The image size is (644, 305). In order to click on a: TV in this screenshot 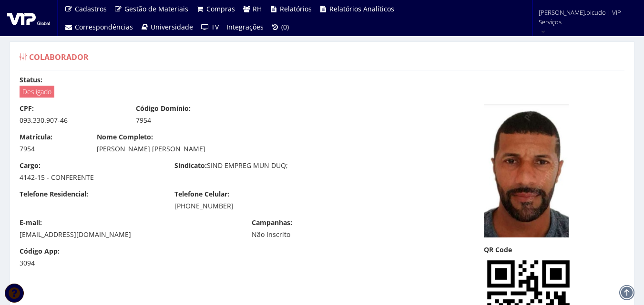, I will do `click(210, 27)`.